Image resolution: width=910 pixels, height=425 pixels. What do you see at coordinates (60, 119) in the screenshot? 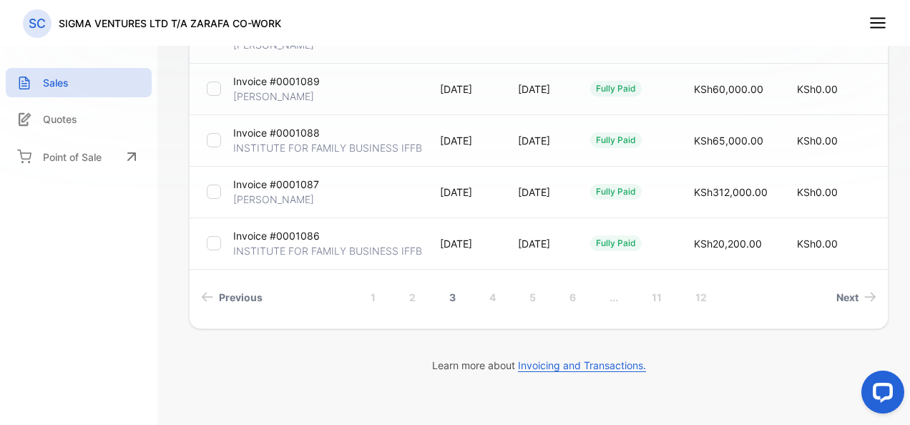
I see `p: Quotes` at bounding box center [60, 119].